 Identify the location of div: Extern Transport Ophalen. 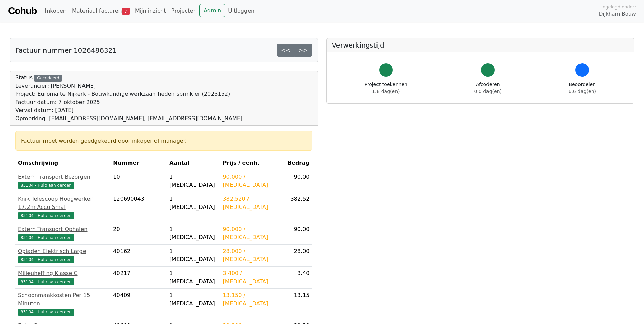
(63, 229).